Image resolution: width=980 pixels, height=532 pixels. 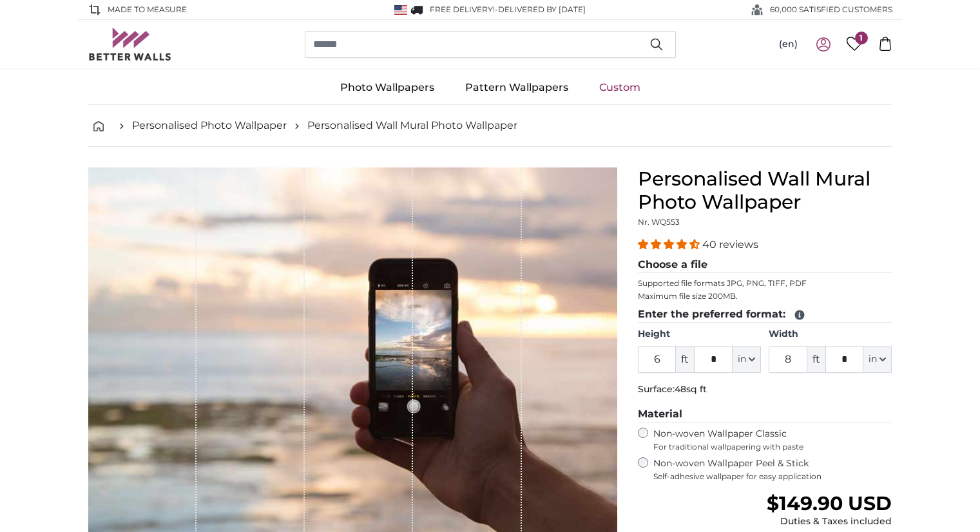 I want to click on span: 40 reviews, so click(x=730, y=244).